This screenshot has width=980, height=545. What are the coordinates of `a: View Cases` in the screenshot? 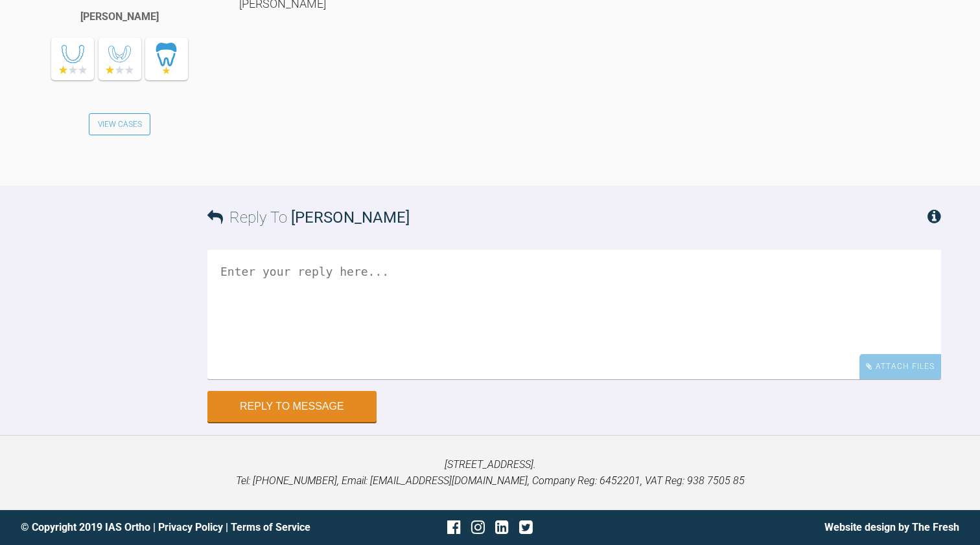 It's located at (120, 125).